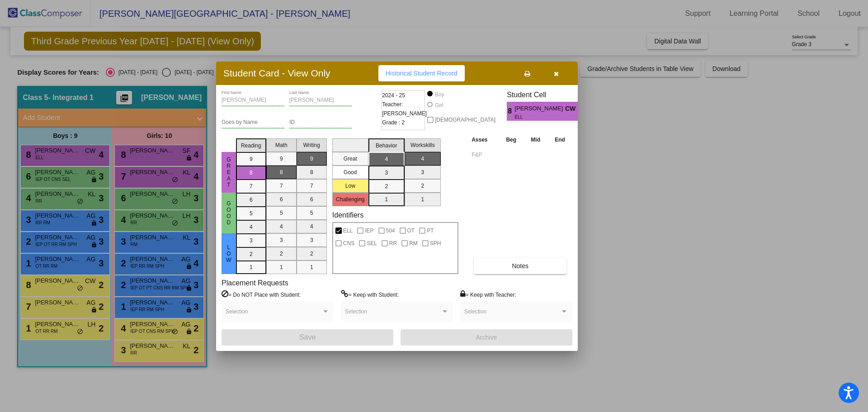  I want to click on span: 2024 - 25, so click(393, 96).